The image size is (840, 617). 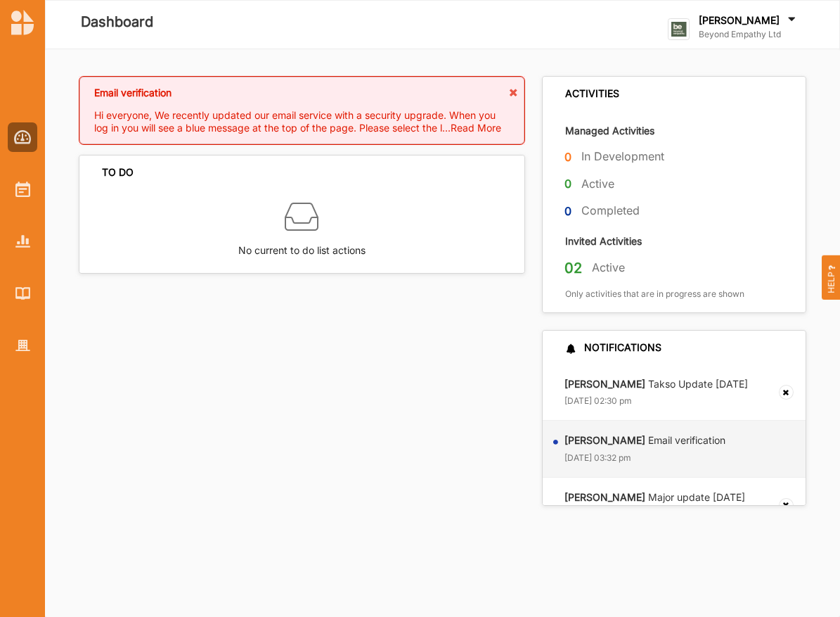 What do you see at coordinates (117, 22) in the screenshot?
I see `label: Dashboard` at bounding box center [117, 22].